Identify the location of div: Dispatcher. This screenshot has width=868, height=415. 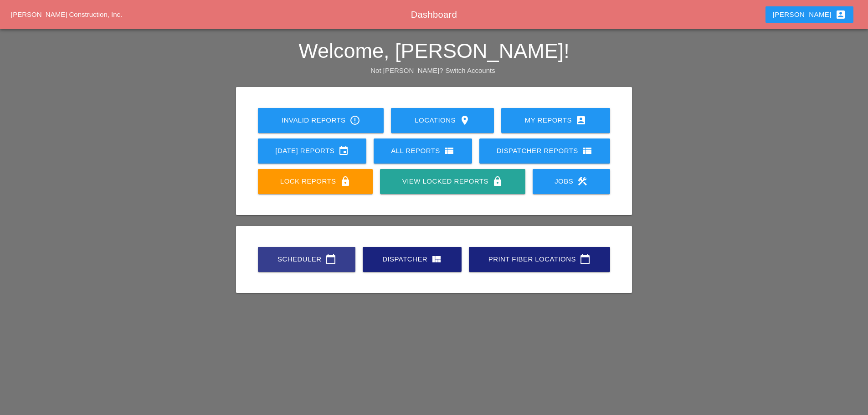
(412, 259).